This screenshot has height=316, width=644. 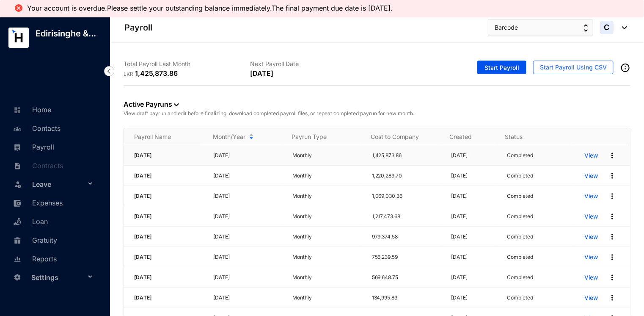 What do you see at coordinates (37, 166) in the screenshot?
I see `a: Contracts` at bounding box center [37, 166].